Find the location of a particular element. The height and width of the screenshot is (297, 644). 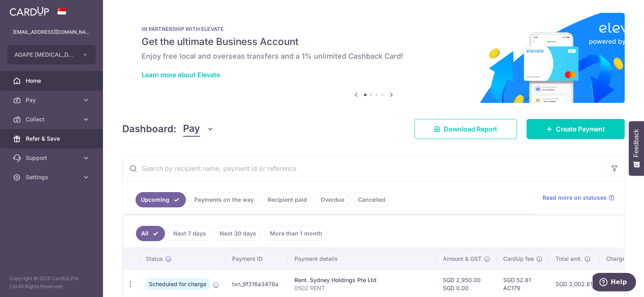

span: Feedback is located at coordinates (636, 143).